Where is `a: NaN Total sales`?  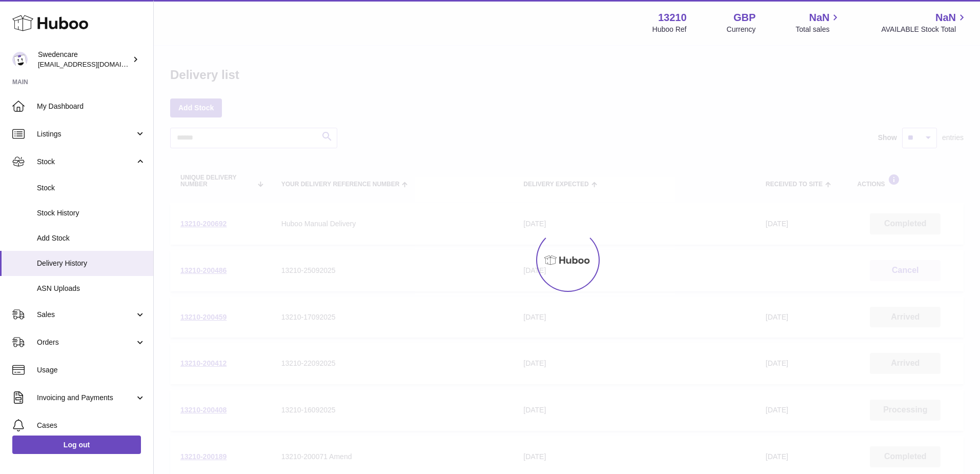
a: NaN Total sales is located at coordinates (818, 23).